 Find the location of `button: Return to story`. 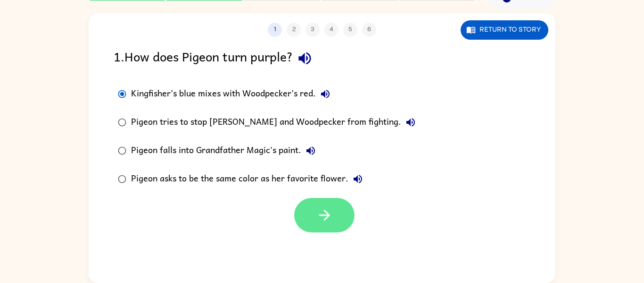

button: Return to story is located at coordinates (504, 30).